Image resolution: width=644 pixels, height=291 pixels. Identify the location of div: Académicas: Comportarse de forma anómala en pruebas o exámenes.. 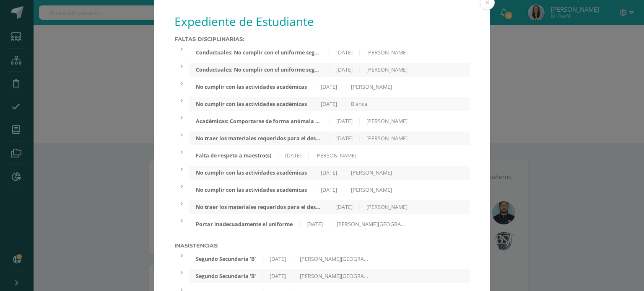
(259, 121).